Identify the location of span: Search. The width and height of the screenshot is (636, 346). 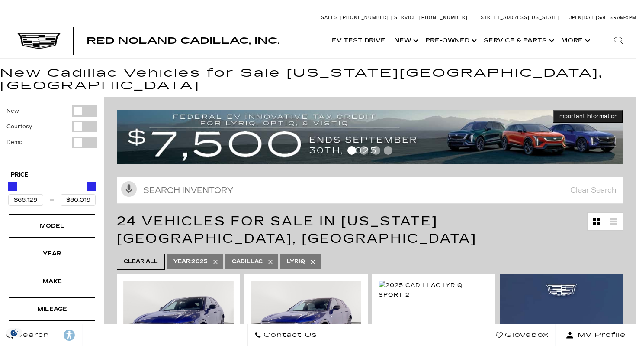
(31, 335).